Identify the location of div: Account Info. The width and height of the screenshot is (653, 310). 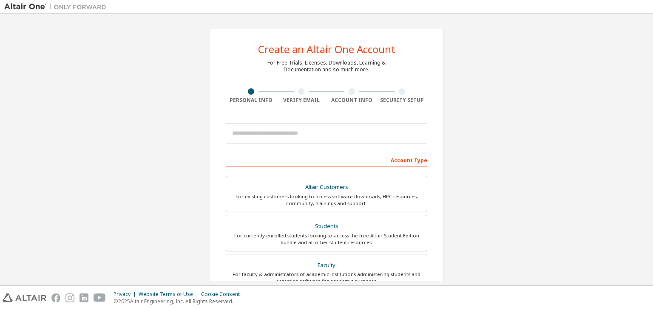
(351, 100).